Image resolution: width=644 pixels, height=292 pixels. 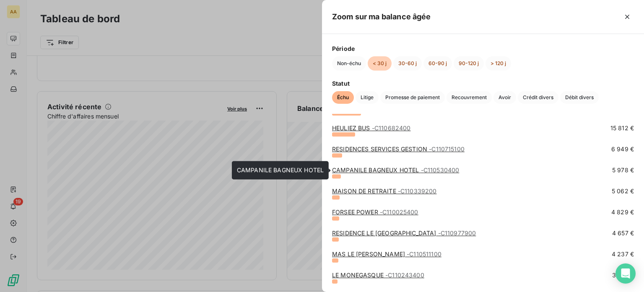 What do you see at coordinates (505, 97) in the screenshot?
I see `button: Avoir` at bounding box center [505, 97].